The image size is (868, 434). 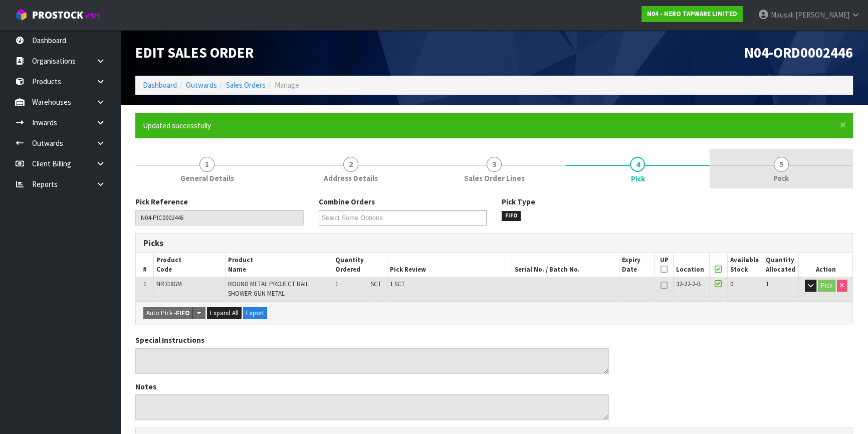 What do you see at coordinates (255, 313) in the screenshot?
I see `button: Export` at bounding box center [255, 313].